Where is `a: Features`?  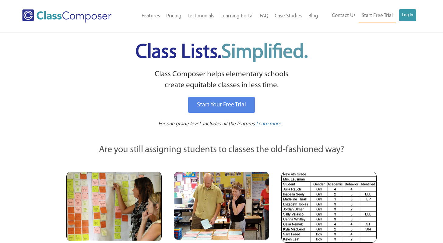 a: Features is located at coordinates (151, 16).